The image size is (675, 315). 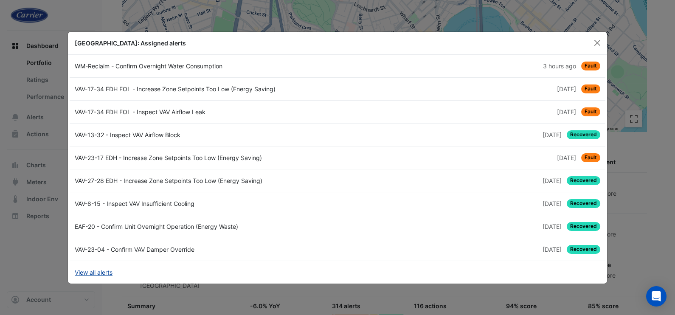 What do you see at coordinates (203, 134) in the screenshot?
I see `div: VAV-13-32 - Inspect VAV Airflow Block` at bounding box center [203, 134].